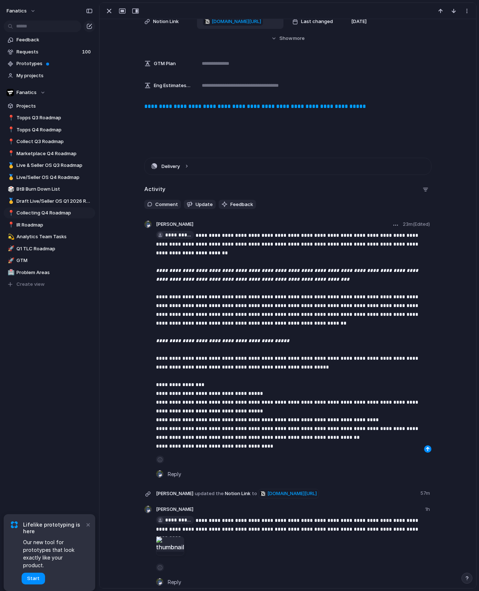 The image size is (479, 591). I want to click on span: Reply, so click(174, 582).